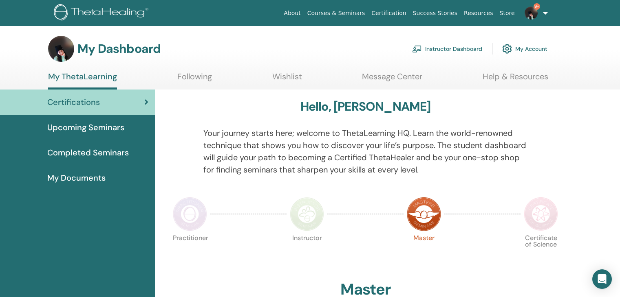  Describe the element at coordinates (336, 13) in the screenshot. I see `a: Courses & Seminars` at that location.